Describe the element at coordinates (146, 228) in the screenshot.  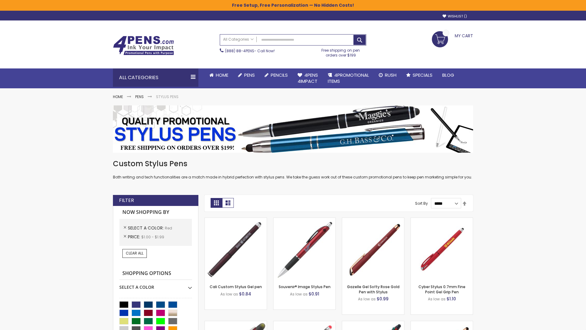
I see `span: Select A Color` at that location.